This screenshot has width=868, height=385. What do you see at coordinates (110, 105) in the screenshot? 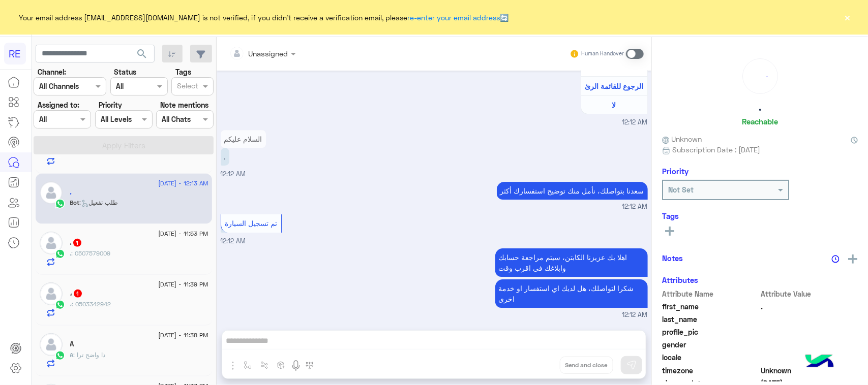
I see `label: Priority` at bounding box center [110, 105].